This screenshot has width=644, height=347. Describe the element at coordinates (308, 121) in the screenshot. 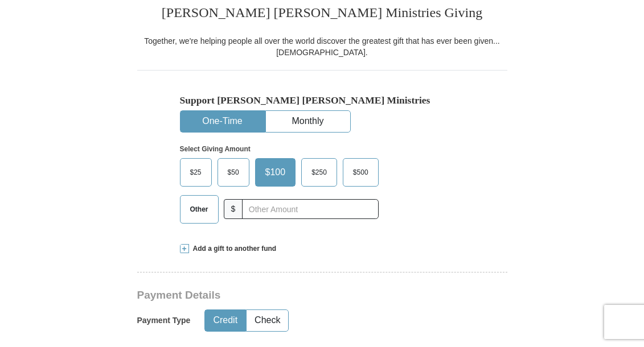

I see `button: Monthly` at that location.